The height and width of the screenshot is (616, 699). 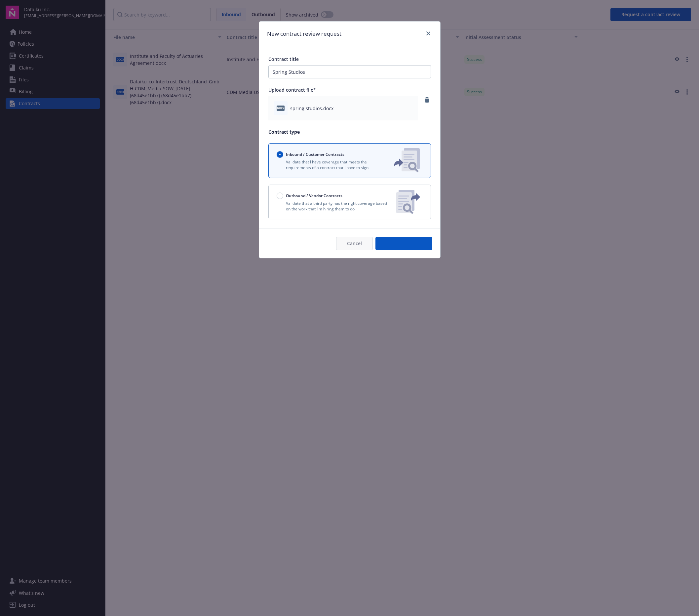 I want to click on span: Cancel, so click(x=354, y=243).